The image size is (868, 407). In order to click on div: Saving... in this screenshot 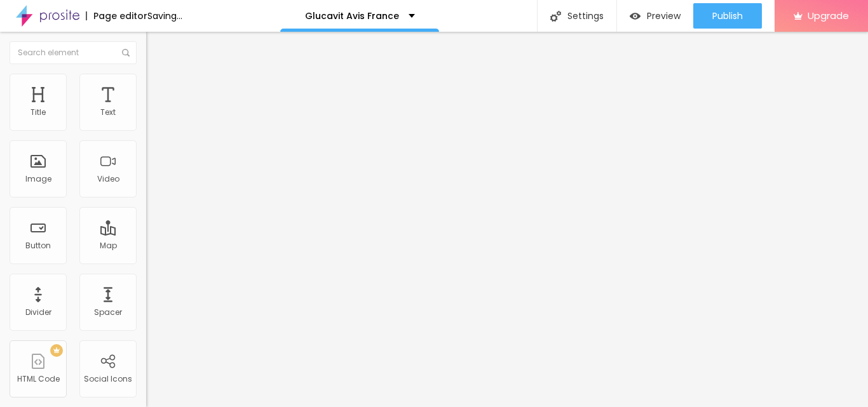, I will do `click(164, 16)`.